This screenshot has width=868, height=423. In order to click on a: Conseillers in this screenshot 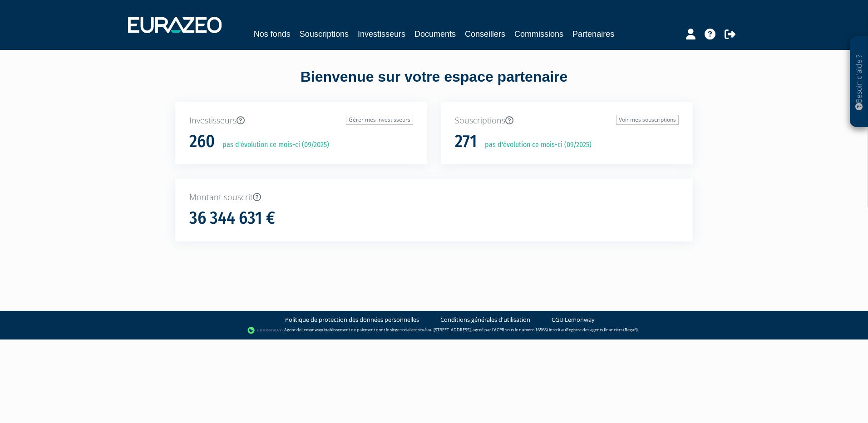, I will do `click(485, 34)`.